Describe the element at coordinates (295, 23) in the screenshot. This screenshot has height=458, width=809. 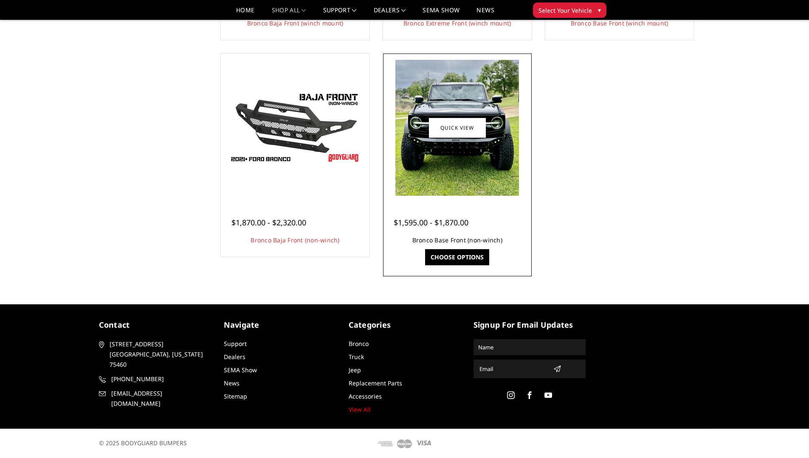
I see `a: Bronco Baja Front (winch mount)` at that location.